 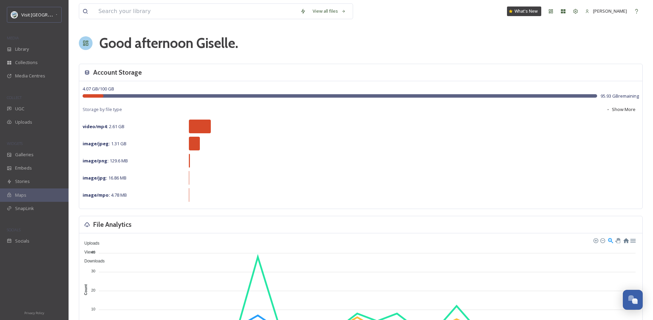 I want to click on span: COLLECT, so click(x=14, y=97).